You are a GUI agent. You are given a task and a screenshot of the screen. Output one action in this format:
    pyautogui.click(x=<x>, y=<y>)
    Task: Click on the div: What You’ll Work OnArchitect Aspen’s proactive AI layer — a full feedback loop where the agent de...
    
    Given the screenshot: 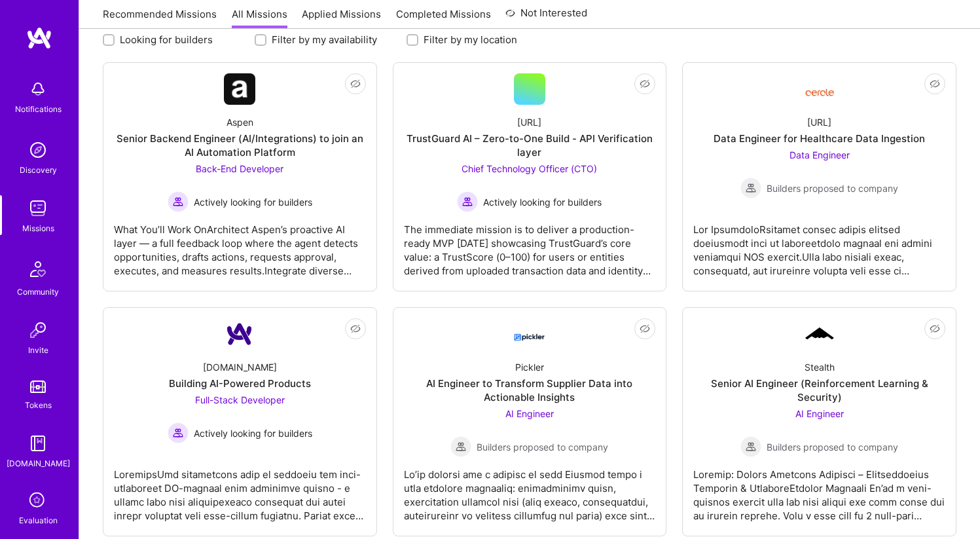 What is the action you would take?
    pyautogui.click(x=240, y=245)
    